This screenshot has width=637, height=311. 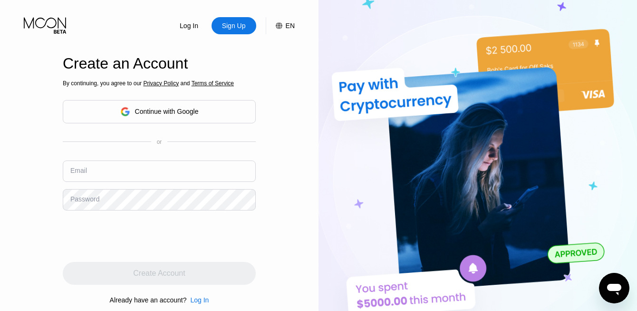 What do you see at coordinates (78, 170) in the screenshot?
I see `div: Email` at bounding box center [78, 170].